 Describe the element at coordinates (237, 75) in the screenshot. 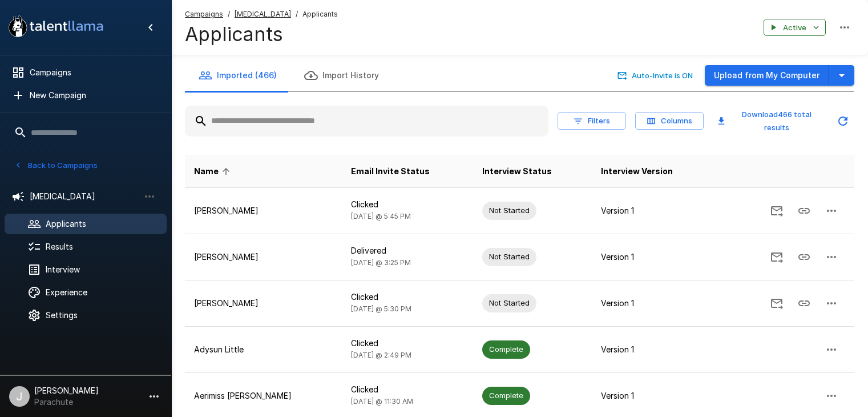

I see `button: Imported (466)` at that location.